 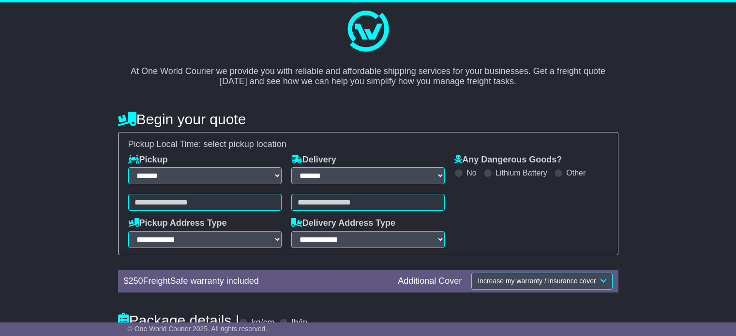 What do you see at coordinates (178, 224) in the screenshot?
I see `label: Pickup Address Type` at bounding box center [178, 224].